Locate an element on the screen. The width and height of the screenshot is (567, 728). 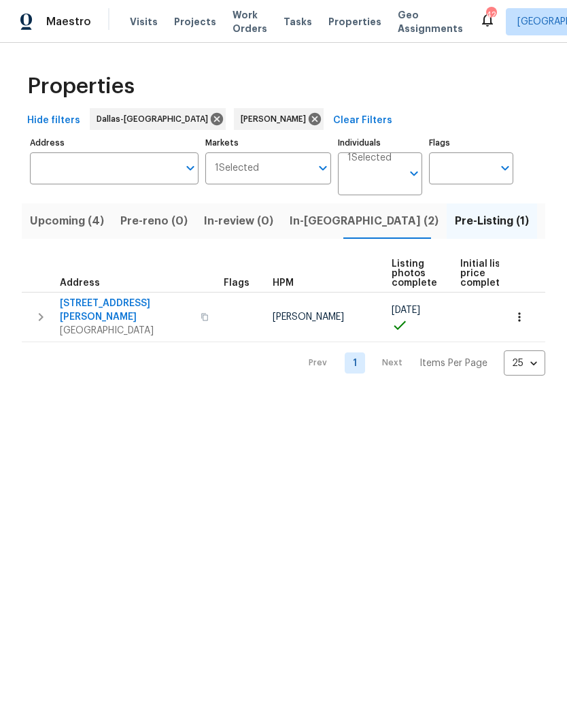
label: Individuals is located at coordinates (380, 143).